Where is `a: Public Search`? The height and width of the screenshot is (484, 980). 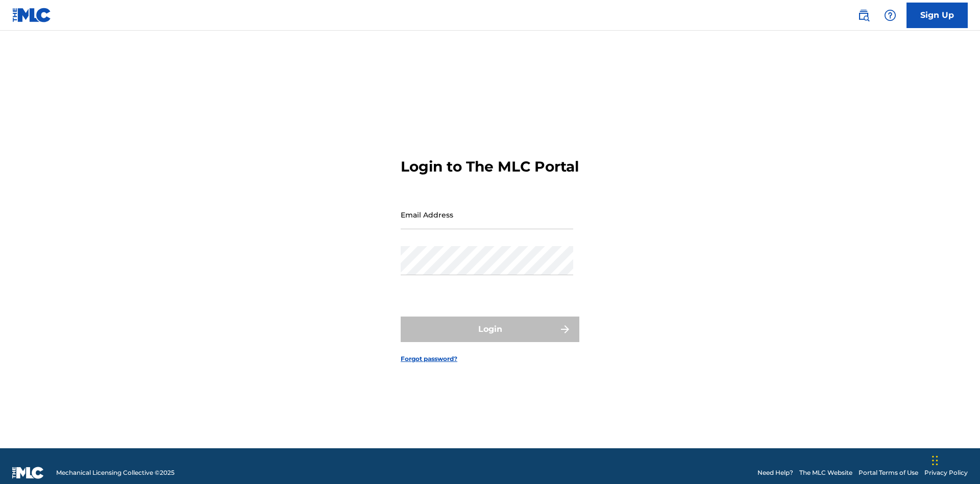 a: Public Search is located at coordinates (863, 16).